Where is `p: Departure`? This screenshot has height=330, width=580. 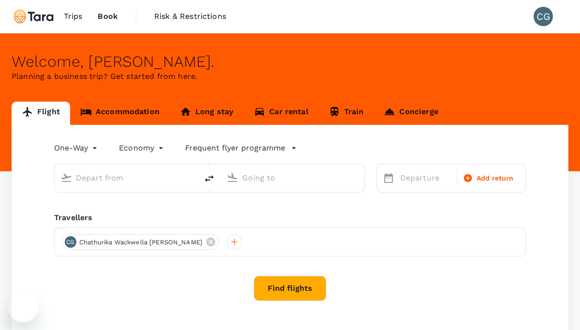
p: Departure is located at coordinates (425, 178).